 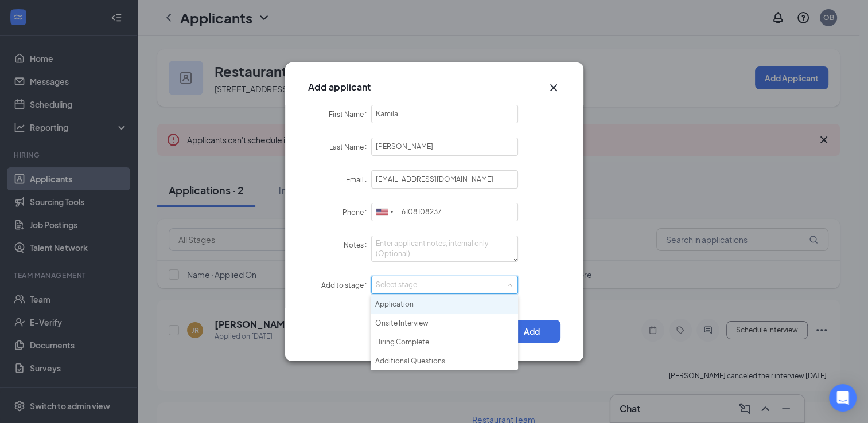 I want to click on button: Close, so click(x=553, y=88).